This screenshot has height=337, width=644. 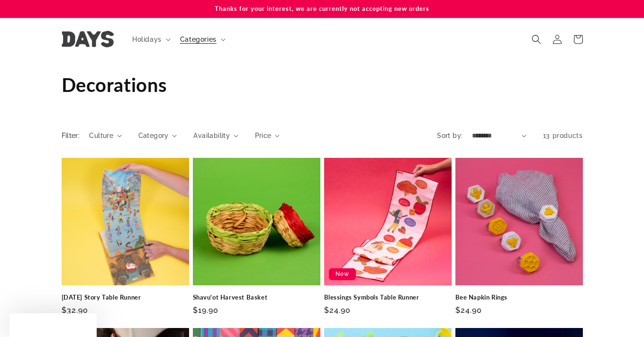 I want to click on label: Sort by:, so click(x=450, y=136).